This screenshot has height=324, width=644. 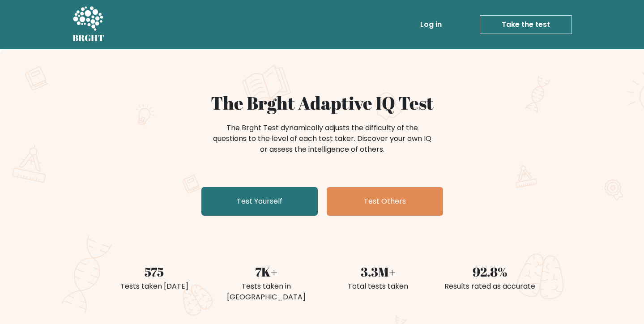 I want to click on a: Take the test, so click(x=526, y=25).